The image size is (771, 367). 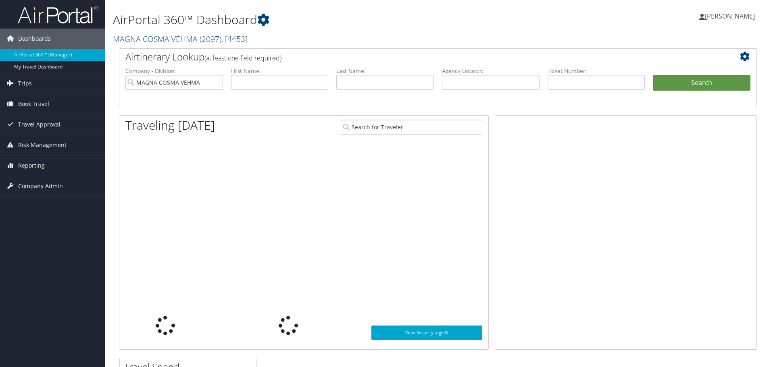 I want to click on a: View SecurityLogic®, so click(x=426, y=333).